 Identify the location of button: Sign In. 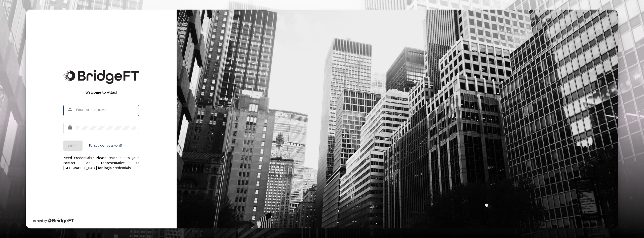
(73, 145).